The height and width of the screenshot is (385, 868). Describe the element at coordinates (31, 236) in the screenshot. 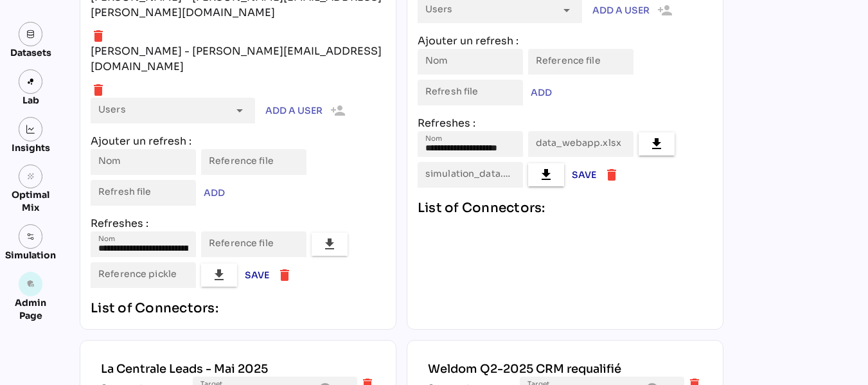

I see `img: settings.svg` at that location.